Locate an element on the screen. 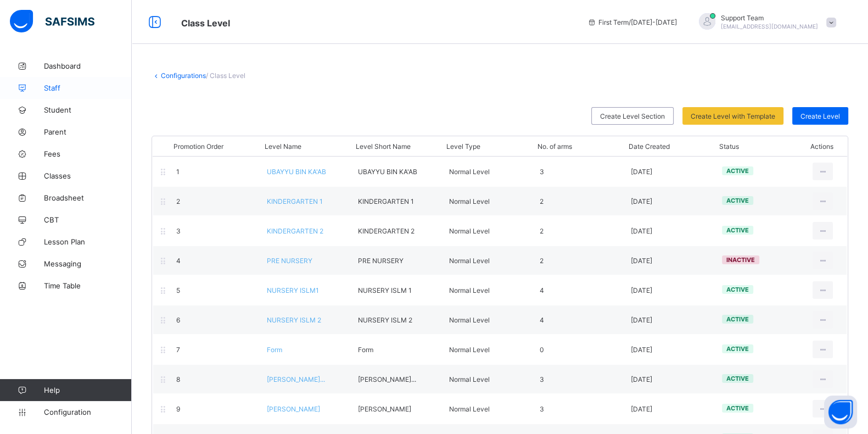  span: Support Team is located at coordinates (770, 17).